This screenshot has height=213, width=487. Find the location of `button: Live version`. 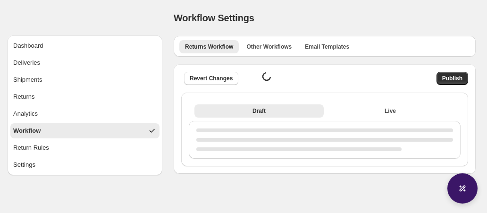

button: Live version is located at coordinates (390, 111).